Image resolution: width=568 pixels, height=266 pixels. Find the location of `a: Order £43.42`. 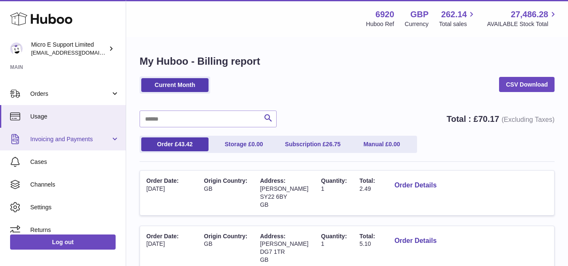

a: Order £43.42 is located at coordinates (175, 144).